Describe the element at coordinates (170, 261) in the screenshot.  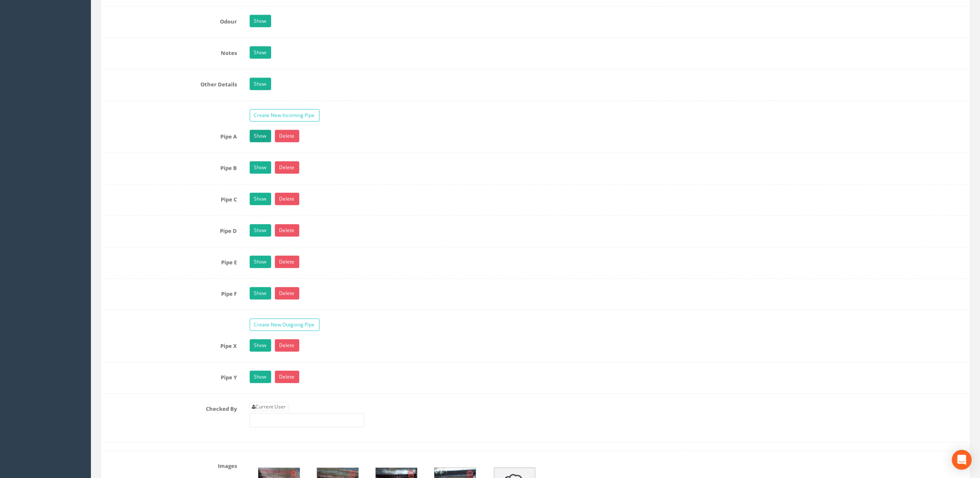
I see `label: Pipe E` at that location.